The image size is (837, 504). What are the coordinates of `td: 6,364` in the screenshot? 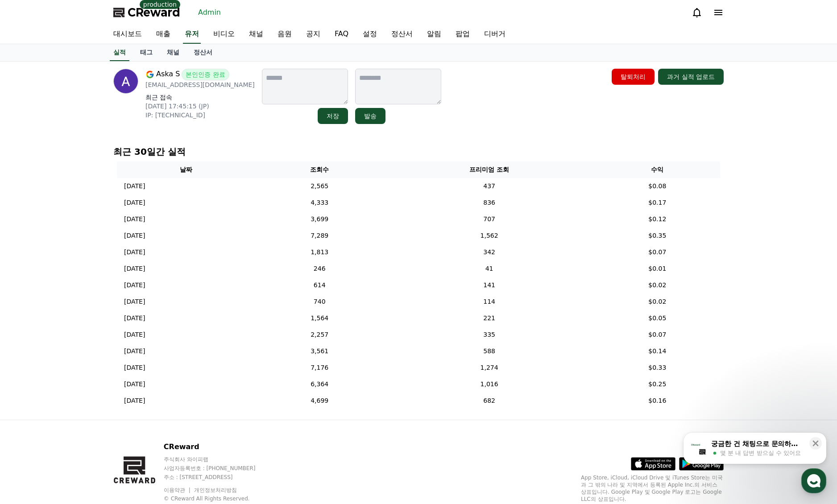 It's located at (320, 384).